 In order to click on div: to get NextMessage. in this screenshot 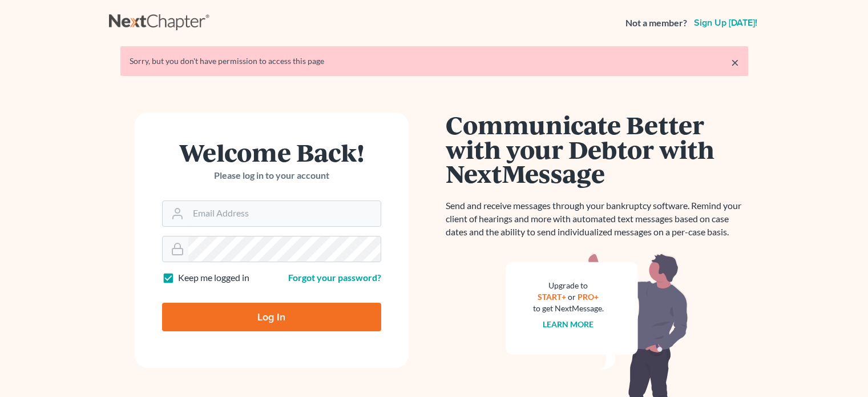, I will do `click(569, 308)`.